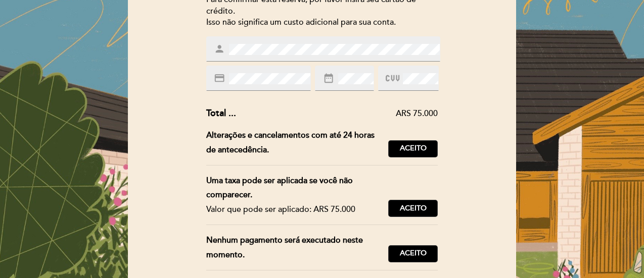  I want to click on i: credit_card, so click(219, 78).